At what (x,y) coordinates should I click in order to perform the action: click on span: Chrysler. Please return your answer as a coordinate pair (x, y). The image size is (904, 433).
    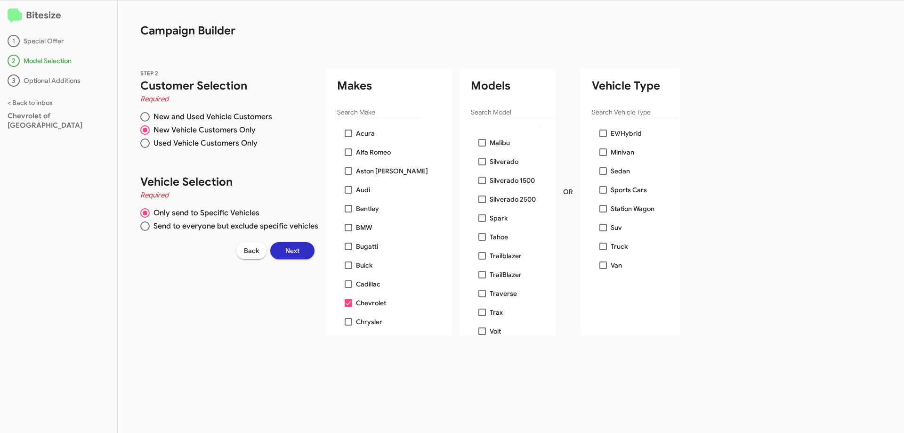
    Looking at the image, I should click on (369, 322).